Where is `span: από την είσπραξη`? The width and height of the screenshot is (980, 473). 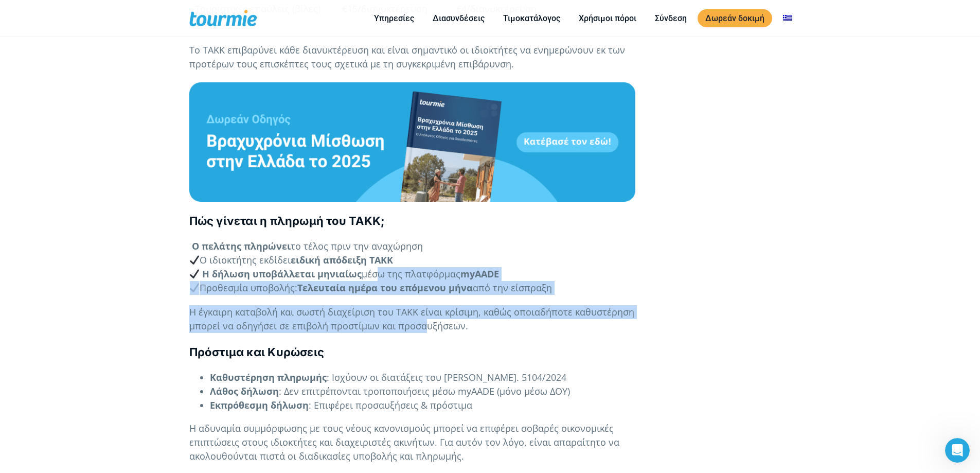 span: από την είσπραξη is located at coordinates (513, 288).